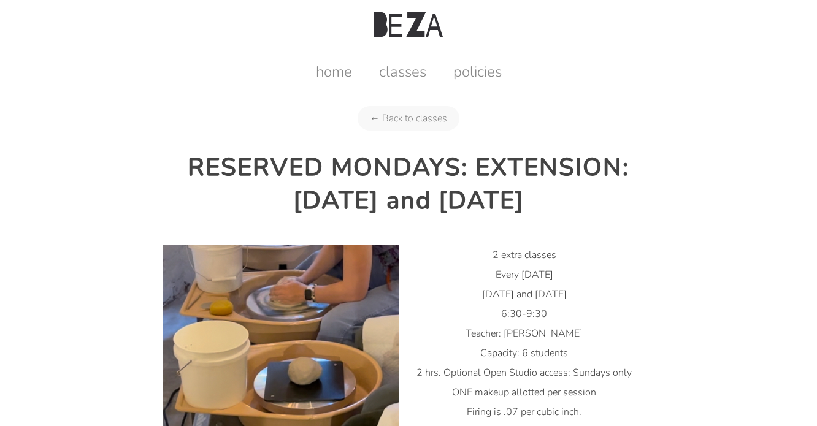 The height and width of the screenshot is (426, 817). What do you see at coordinates (409, 118) in the screenshot?
I see `a: ← Back to classes` at bounding box center [409, 118].